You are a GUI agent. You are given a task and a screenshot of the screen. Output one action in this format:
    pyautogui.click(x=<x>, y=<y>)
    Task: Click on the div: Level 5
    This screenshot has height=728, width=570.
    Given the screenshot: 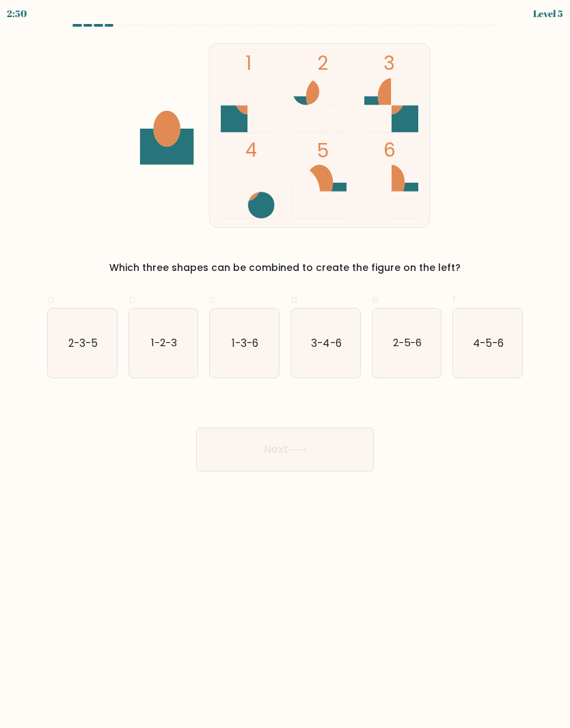 What is the action you would take?
    pyautogui.click(x=548, y=13)
    